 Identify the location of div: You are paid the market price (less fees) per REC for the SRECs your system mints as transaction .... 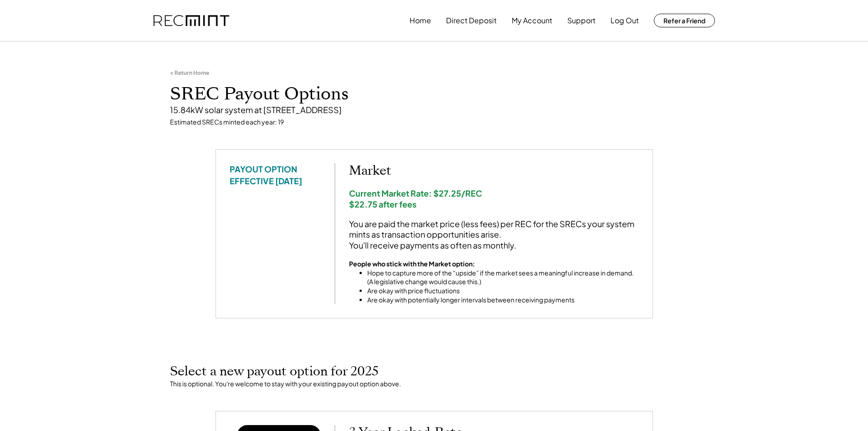
(494, 234).